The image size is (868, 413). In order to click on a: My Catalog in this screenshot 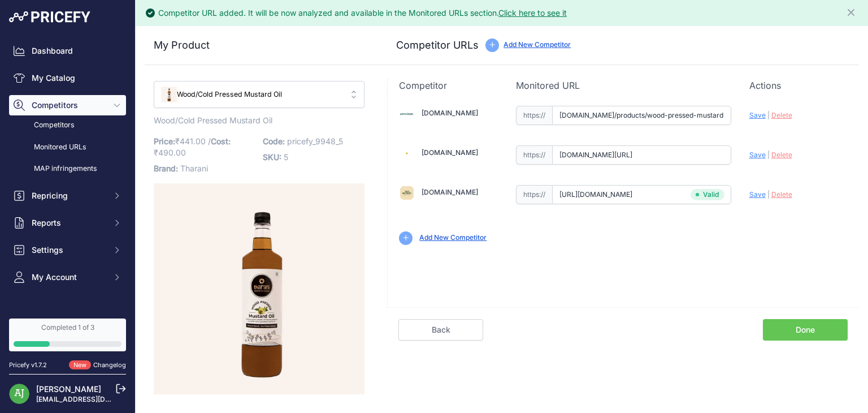, I will do `click(67, 78)`.